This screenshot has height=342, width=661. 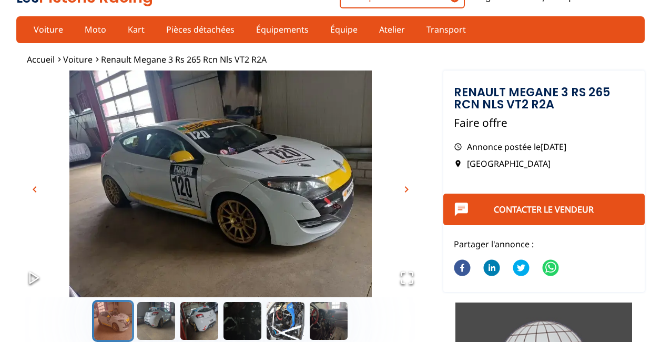 What do you see at coordinates (200, 29) in the screenshot?
I see `a: Pièces détachées` at bounding box center [200, 29].